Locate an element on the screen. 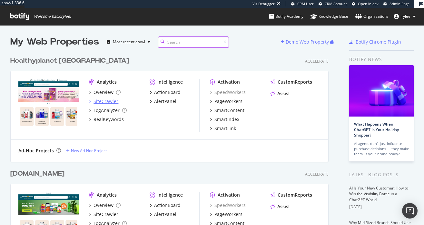 The image size is (424, 225). a: Demo Web Property is located at coordinates (305, 42).